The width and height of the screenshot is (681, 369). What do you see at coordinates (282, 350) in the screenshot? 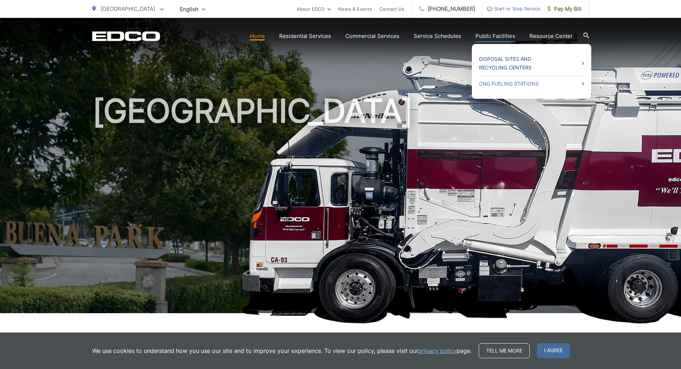
I see `p: We use cookies to understand how you use our site and to improve your experience. To view our pol...` at bounding box center [282, 350].